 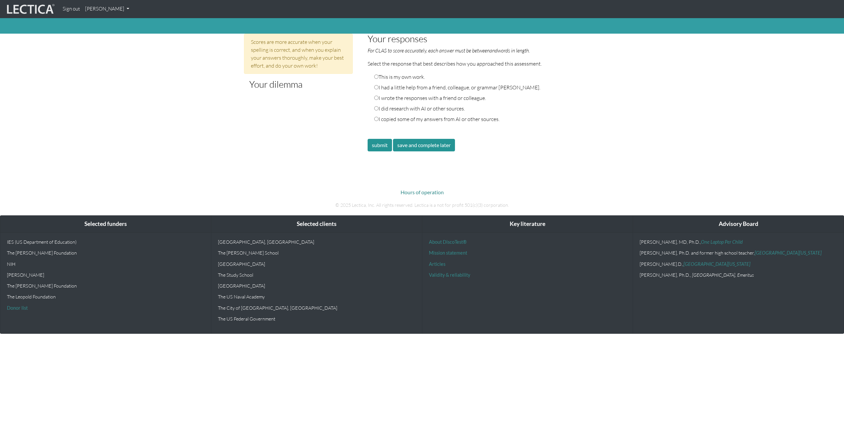 What do you see at coordinates (105, 264) in the screenshot?
I see `p: NIH` at bounding box center [105, 264].